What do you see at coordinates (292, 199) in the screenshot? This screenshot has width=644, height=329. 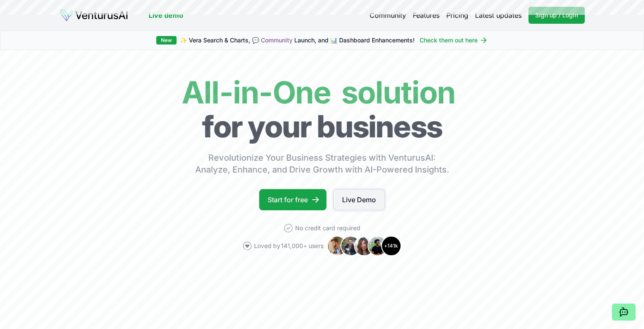 I see `a: Start for free` at bounding box center [292, 199].